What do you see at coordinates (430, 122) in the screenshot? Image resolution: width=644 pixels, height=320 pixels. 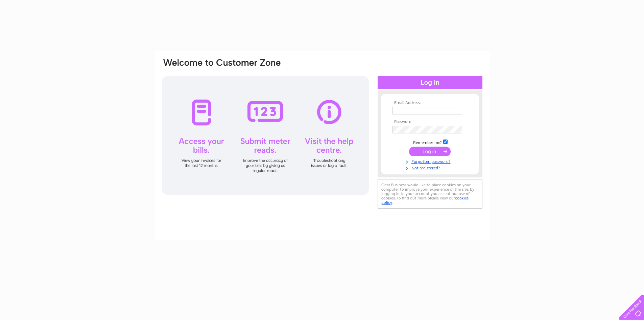 I see `th: Password:` at bounding box center [430, 122].